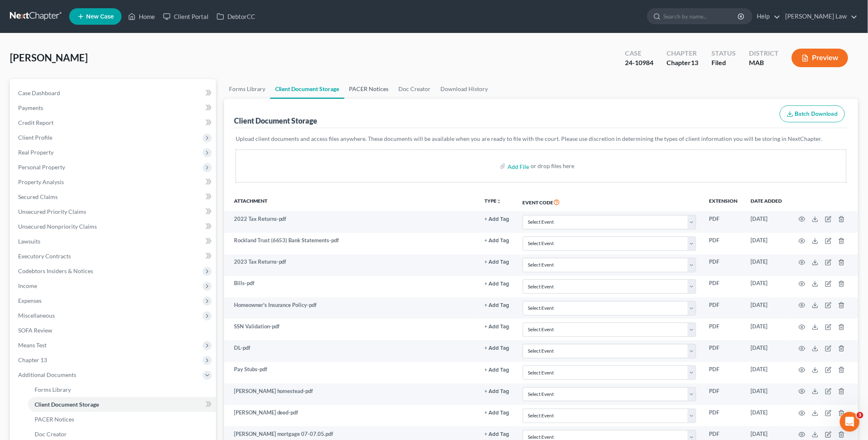  Describe the element at coordinates (54, 419) in the screenshot. I see `span: PACER Notices` at that location.